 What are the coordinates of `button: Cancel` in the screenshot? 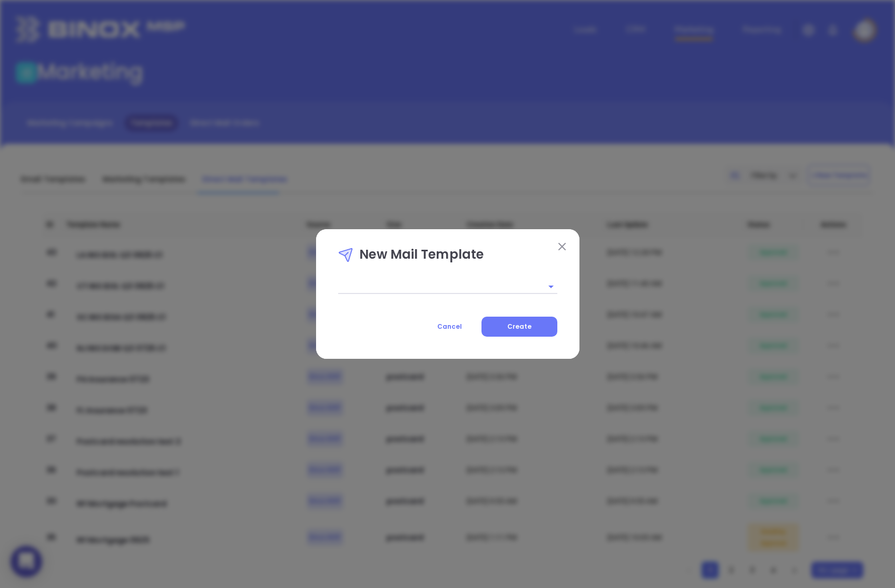 It's located at (449, 327).